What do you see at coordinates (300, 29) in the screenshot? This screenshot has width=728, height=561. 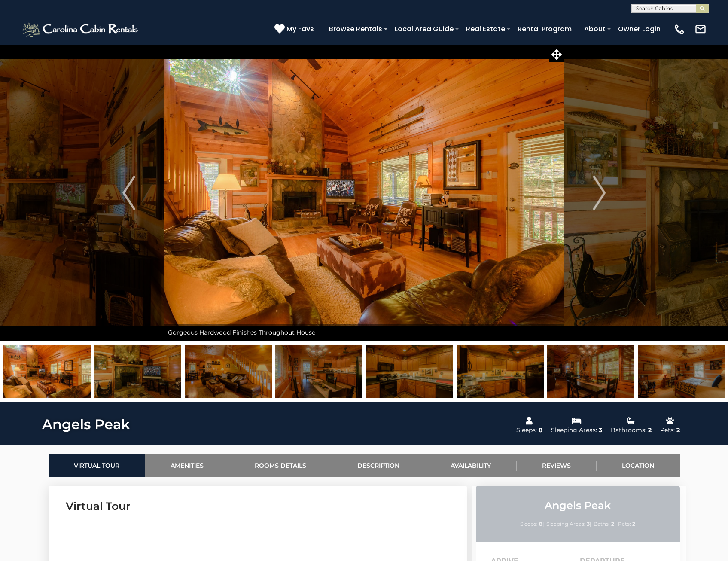 I see `span: My Favs` at bounding box center [300, 29].